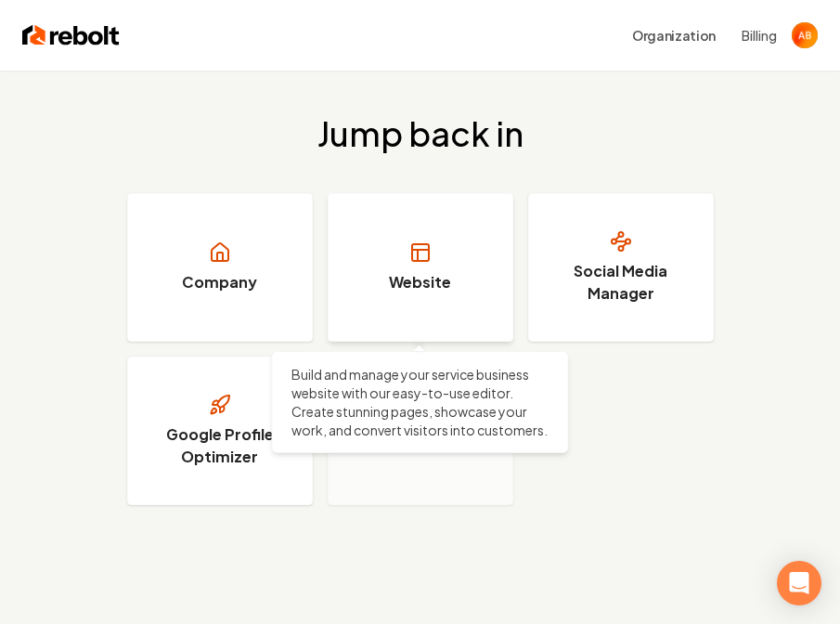  Describe the element at coordinates (70, 36) in the screenshot. I see `img: Rebolt Logo` at that location.